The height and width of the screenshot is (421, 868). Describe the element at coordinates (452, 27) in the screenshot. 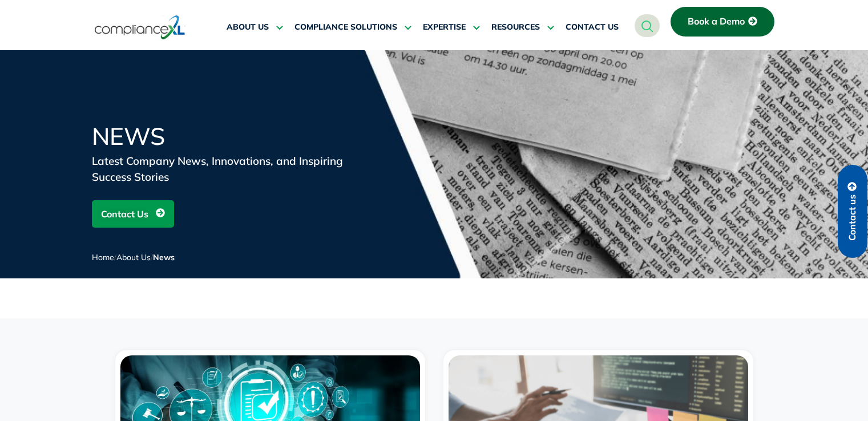

I see `a: EXPERTISE` at that location.